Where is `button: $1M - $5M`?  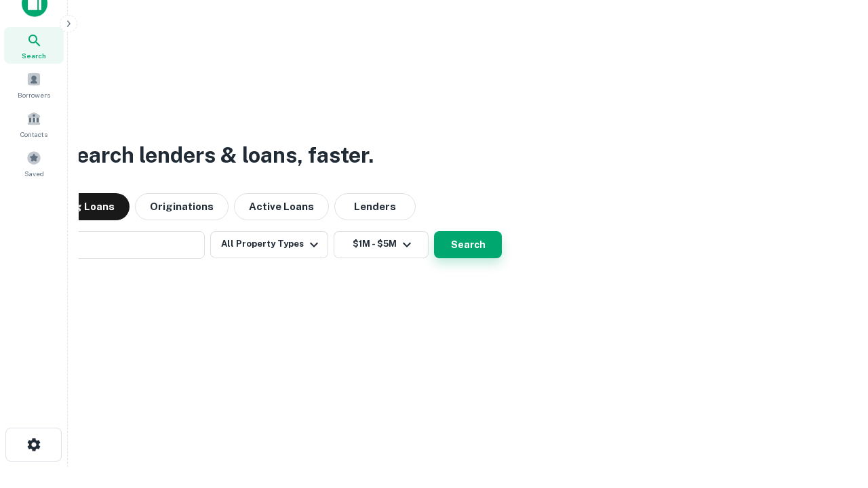 button: $1M - $5M is located at coordinates (381, 245).